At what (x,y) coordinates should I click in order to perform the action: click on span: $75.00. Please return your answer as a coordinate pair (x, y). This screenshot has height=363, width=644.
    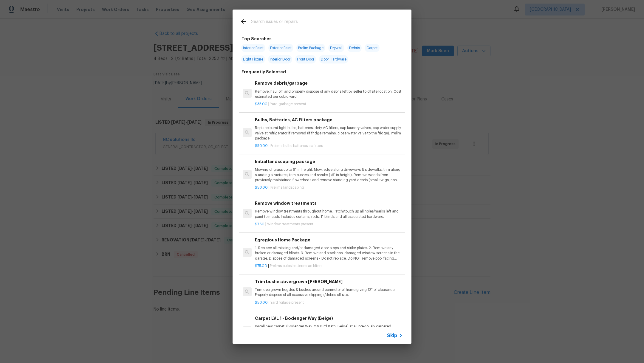
    Looking at the image, I should click on (261, 266).